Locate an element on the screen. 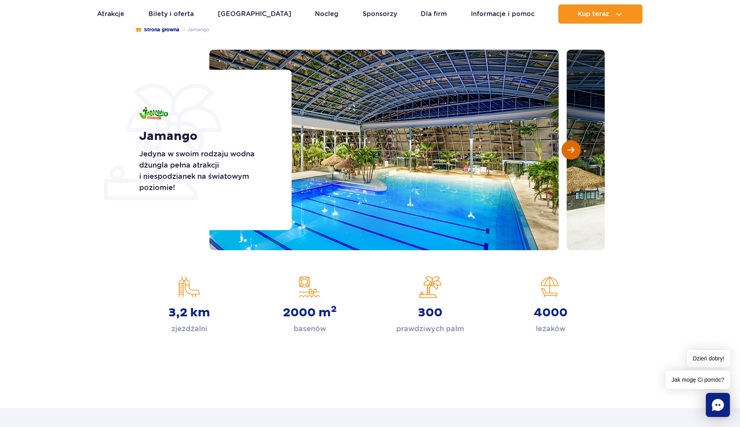  img: Jamango is located at coordinates (154, 113).